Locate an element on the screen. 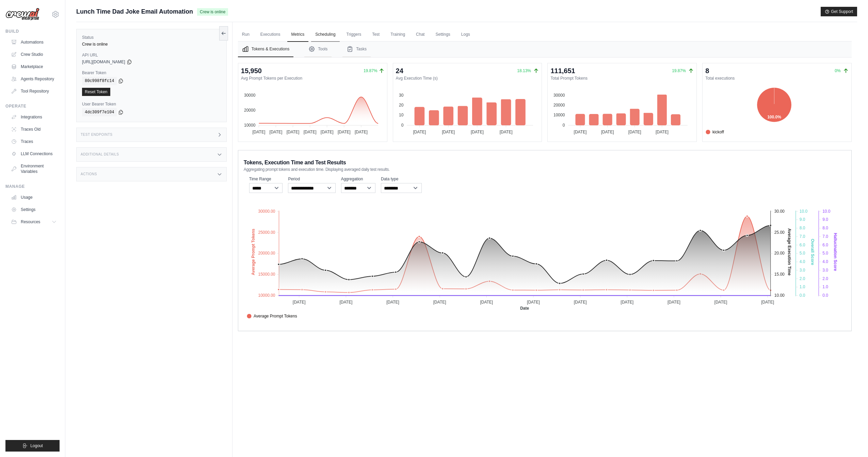 The width and height of the screenshot is (868, 457). button: Tokens & Executions is located at coordinates (266, 49).